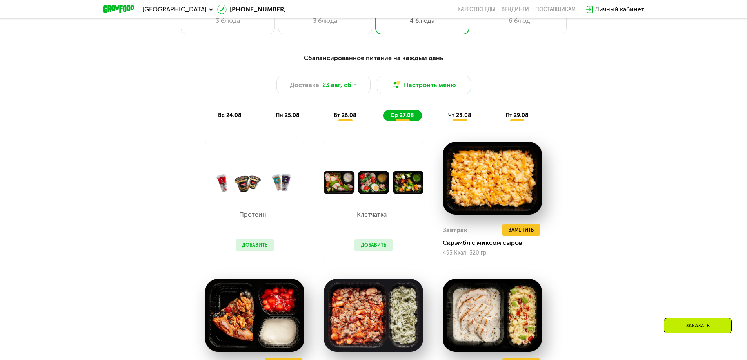 This screenshot has width=747, height=360. I want to click on button: Заменить, so click(521, 230).